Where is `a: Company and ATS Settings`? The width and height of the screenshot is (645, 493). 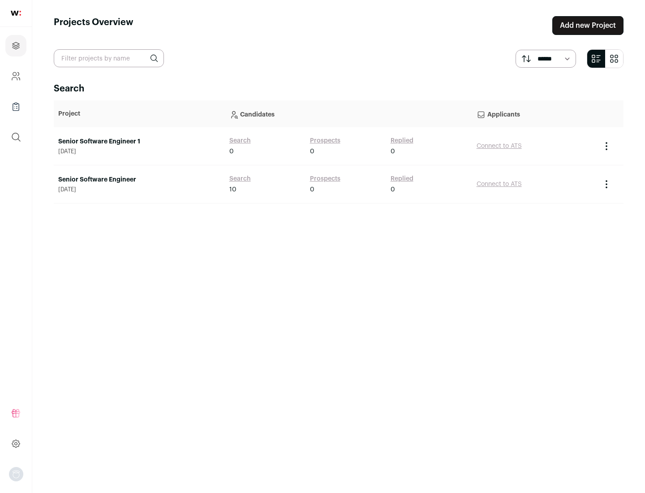
a: Company and ATS Settings is located at coordinates (16, 76).